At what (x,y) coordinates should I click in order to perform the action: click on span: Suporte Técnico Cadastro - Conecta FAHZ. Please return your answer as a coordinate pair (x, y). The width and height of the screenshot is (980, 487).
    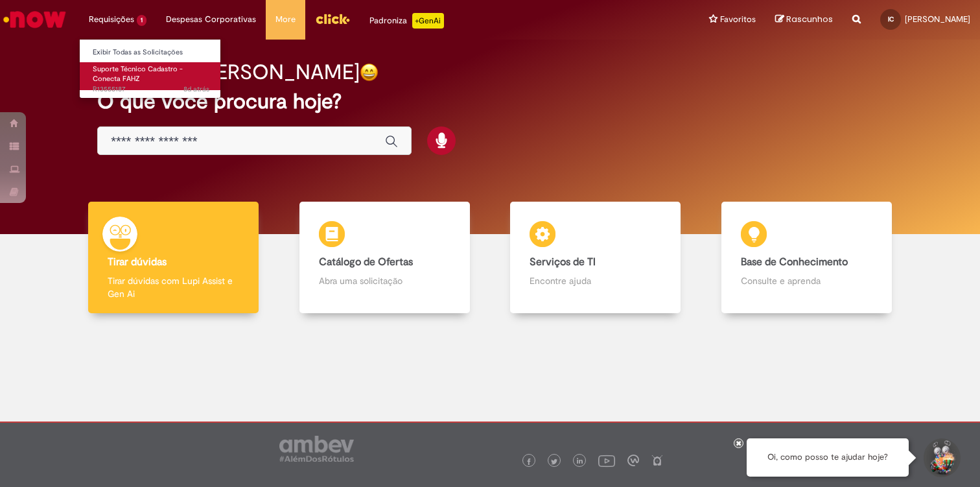
    Looking at the image, I should click on (138, 74).